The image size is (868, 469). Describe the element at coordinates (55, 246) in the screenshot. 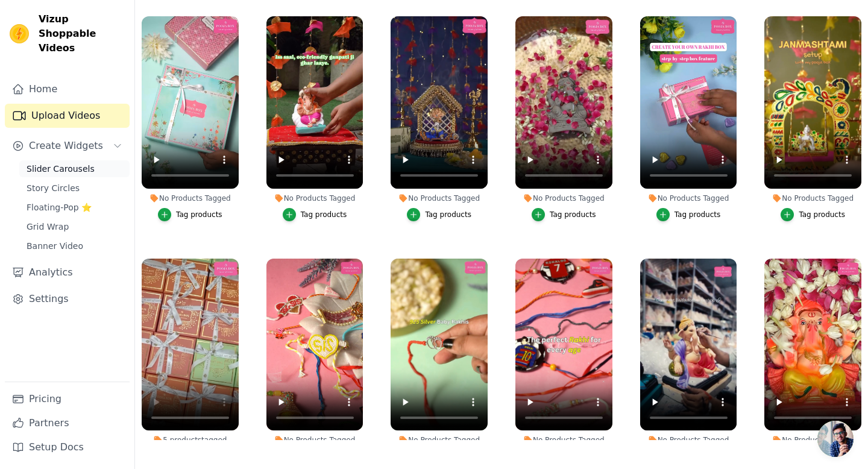

I see `span: Banner Video` at that location.